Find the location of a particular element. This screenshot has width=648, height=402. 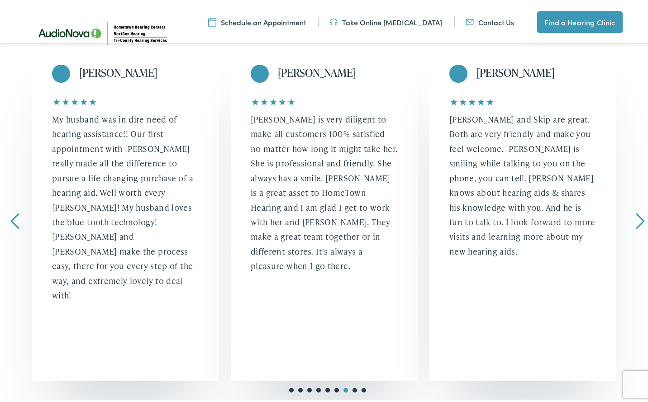

a: 8 is located at coordinates (355, 388).